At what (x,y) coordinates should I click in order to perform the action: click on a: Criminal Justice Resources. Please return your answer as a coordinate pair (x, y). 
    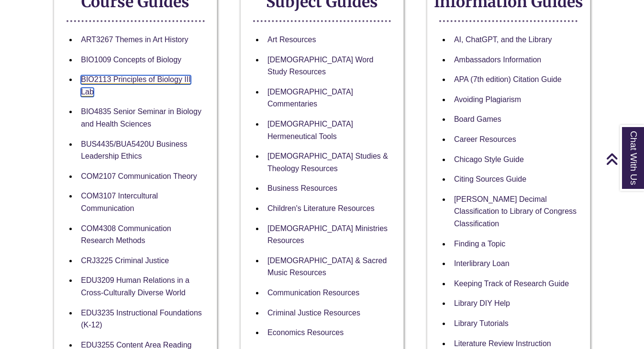
    Looking at the image, I should click on (314, 313).